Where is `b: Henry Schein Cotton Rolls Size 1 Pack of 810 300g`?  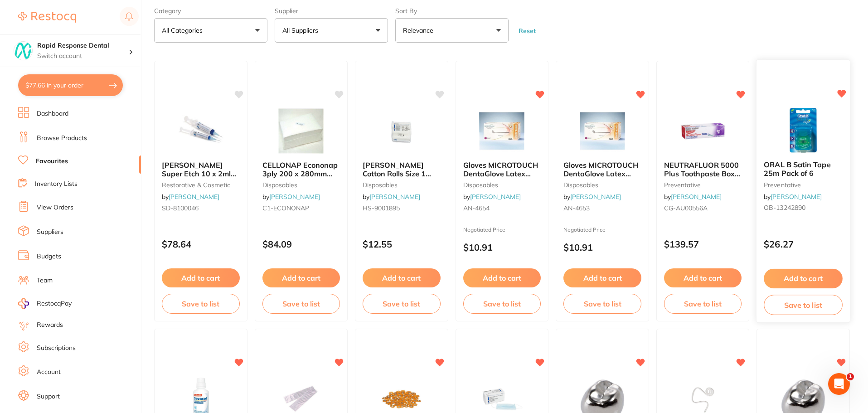
b: Henry Schein Cotton Rolls Size 1 Pack of 810 300g is located at coordinates (401, 169).